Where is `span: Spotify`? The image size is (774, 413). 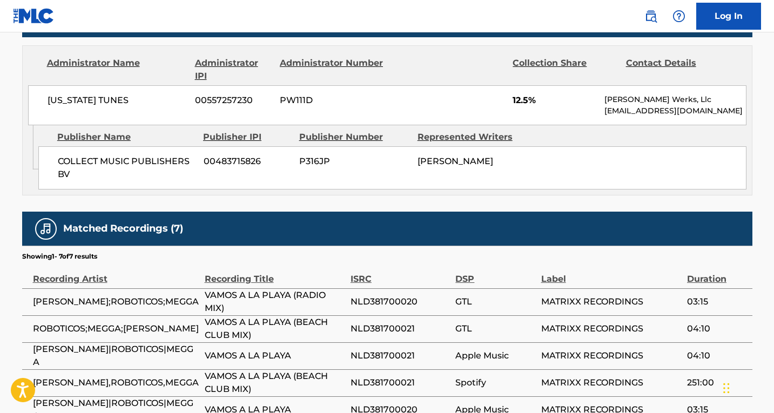 span: Spotify is located at coordinates (495, 383).